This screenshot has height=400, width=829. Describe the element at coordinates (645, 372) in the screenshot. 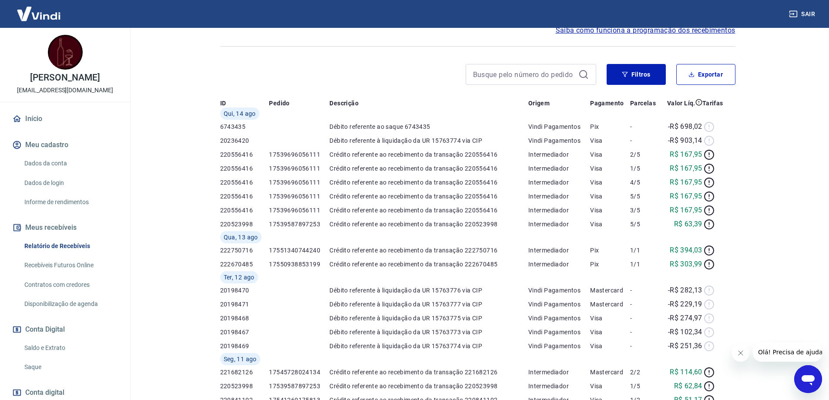

I see `p: 2/2` at that location.